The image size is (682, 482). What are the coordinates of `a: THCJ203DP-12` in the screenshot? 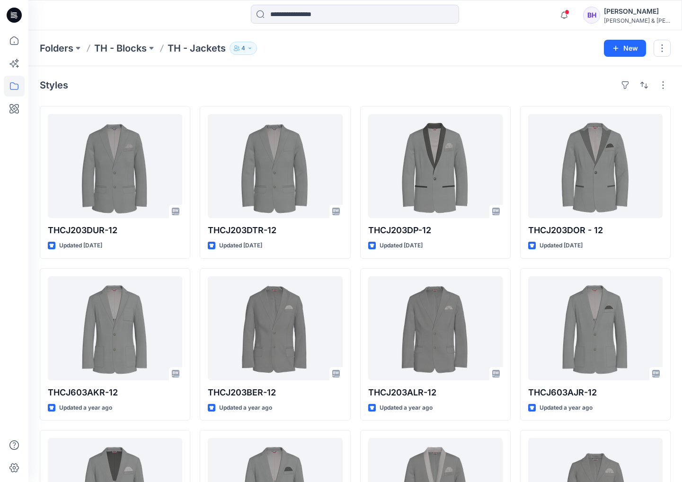 It's located at (435, 166).